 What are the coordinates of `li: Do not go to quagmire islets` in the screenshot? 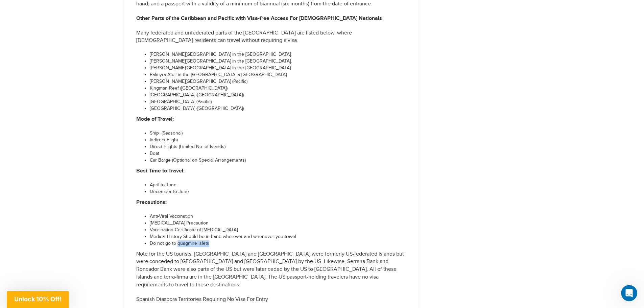 It's located at (278, 244).